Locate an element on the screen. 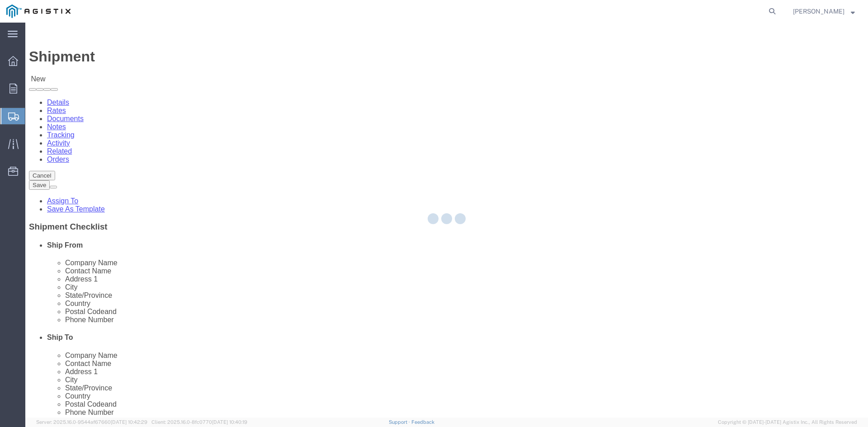 Image resolution: width=868 pixels, height=427 pixels. a: Support is located at coordinates (400, 422).